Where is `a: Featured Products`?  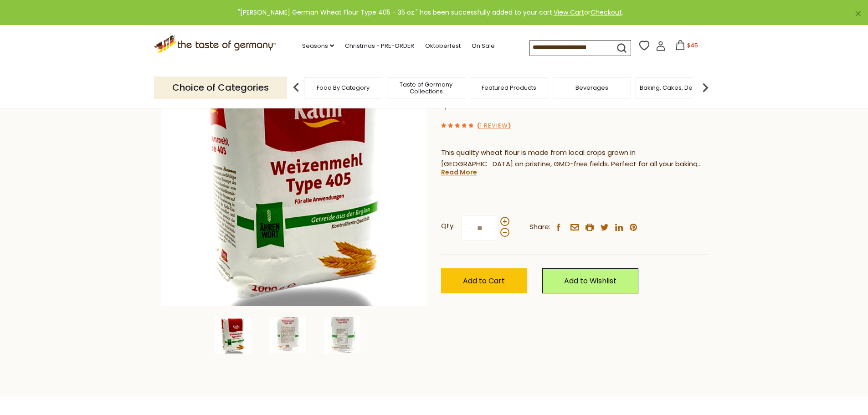 a: Featured Products is located at coordinates (509, 87).